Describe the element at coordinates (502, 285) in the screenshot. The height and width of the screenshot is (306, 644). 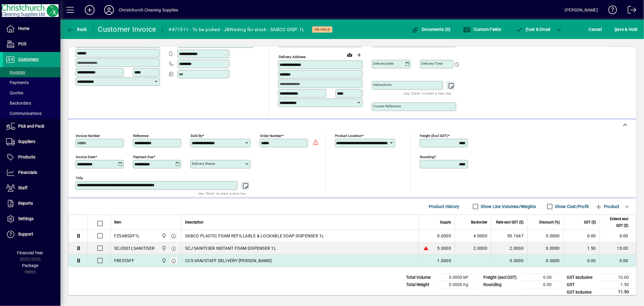
I see `td: Rounding` at that location.